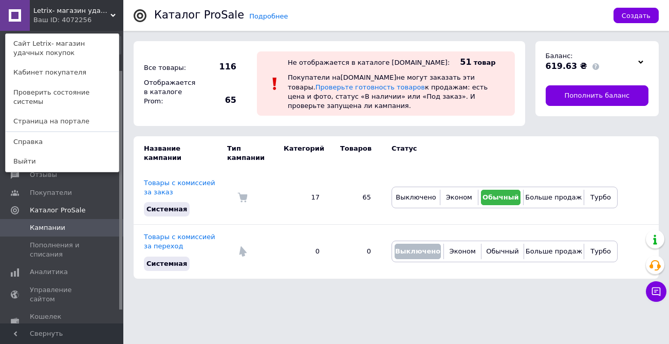 The width and height of the screenshot is (669, 344). What do you see at coordinates (250, 153) in the screenshot?
I see `td: Тип кампании` at bounding box center [250, 153].